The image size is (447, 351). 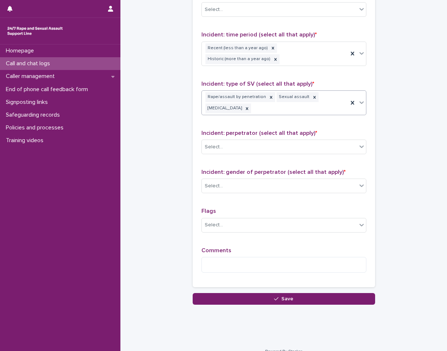 I want to click on span: Incident: perpetrator (select all that apply), so click(x=259, y=133).